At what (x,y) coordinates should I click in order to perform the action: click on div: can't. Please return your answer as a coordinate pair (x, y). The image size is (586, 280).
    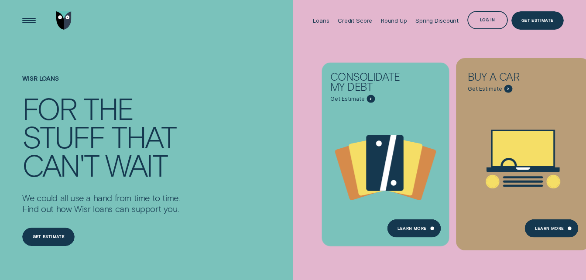
    Looking at the image, I should click on (60, 164).